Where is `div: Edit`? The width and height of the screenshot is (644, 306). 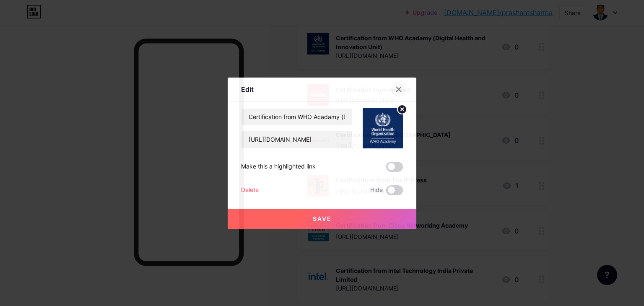
div: Edit is located at coordinates (247, 89).